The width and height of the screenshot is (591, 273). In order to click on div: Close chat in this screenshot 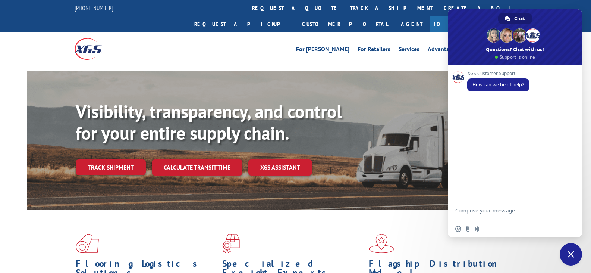, I will do `click(571, 254)`.